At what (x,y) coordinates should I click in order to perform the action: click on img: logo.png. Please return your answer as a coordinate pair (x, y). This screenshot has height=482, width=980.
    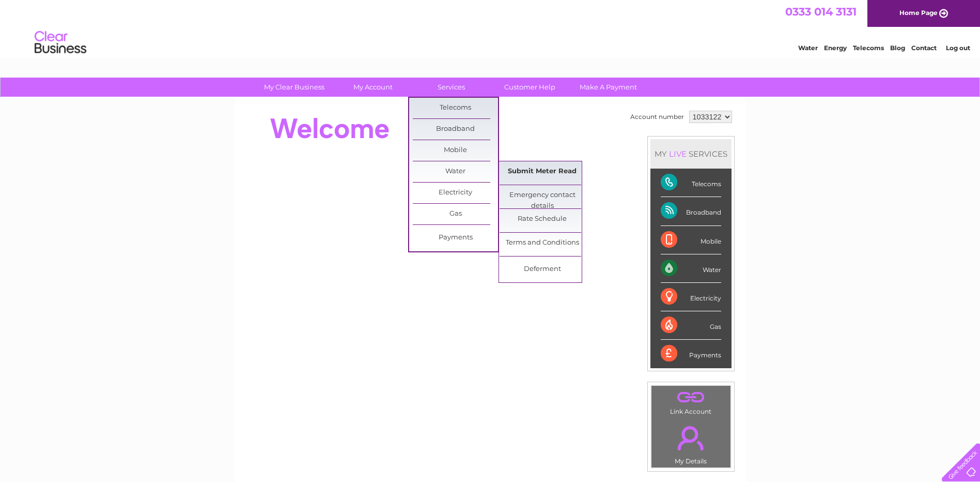
    Looking at the image, I should click on (61, 42).